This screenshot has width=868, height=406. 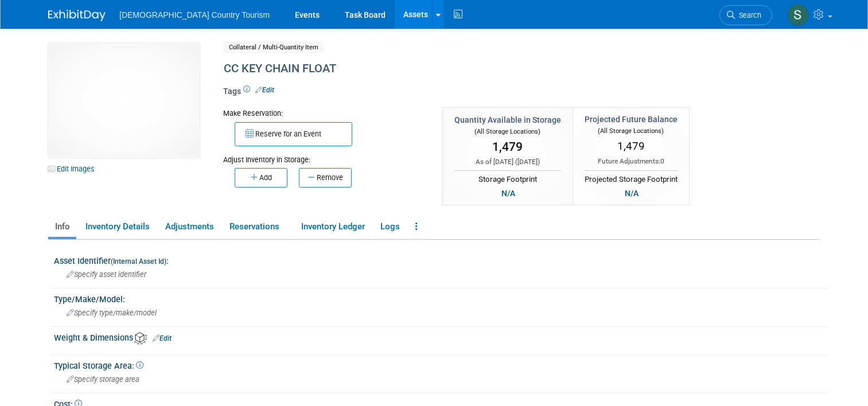 I want to click on div: Weight & Dimensions, so click(x=441, y=337).